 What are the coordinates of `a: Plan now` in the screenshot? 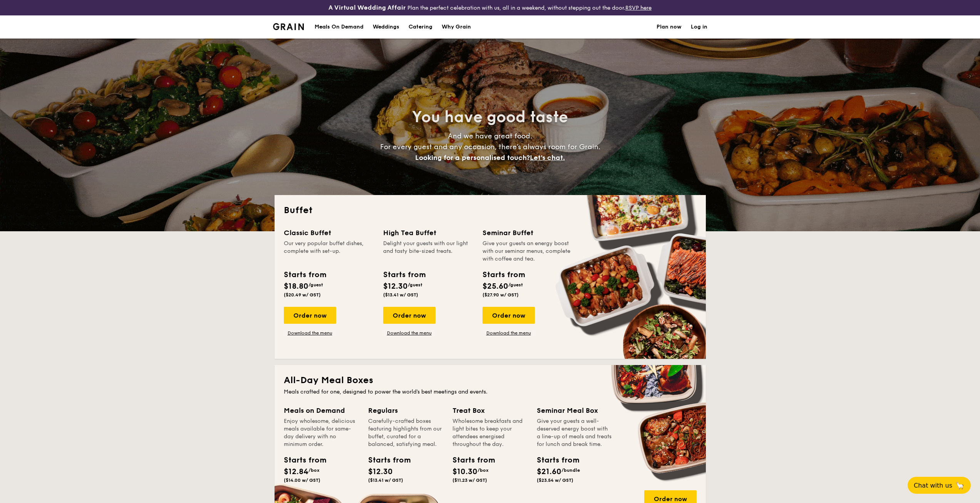 It's located at (669, 27).